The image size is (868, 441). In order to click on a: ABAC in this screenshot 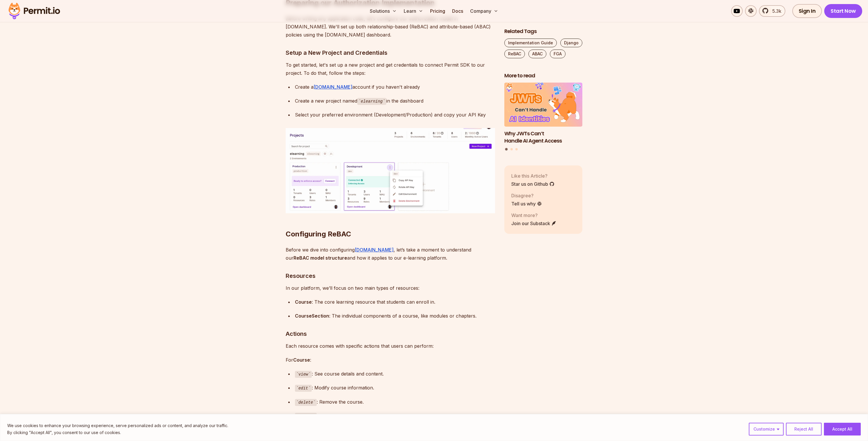, I will do `click(538, 54)`.